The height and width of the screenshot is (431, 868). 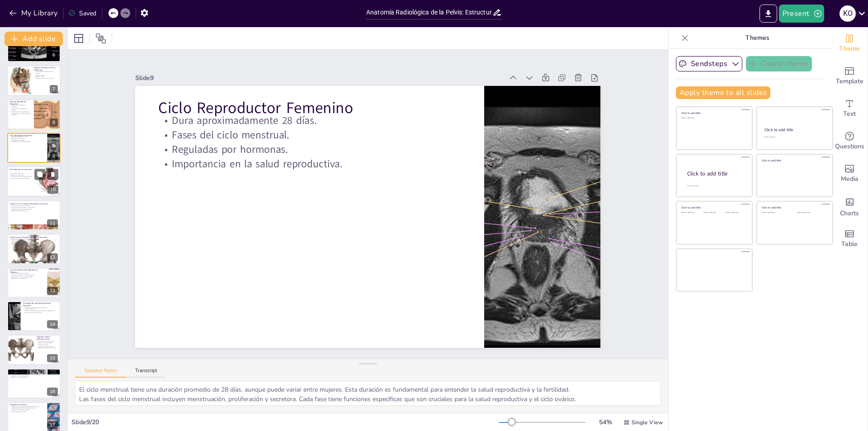 What do you see at coordinates (368, 393) in the screenshot?
I see `textarea: El ciclo menstrual tiene una duración promedio de 28 días, aunque puede variar entre mujeres. Est...` at bounding box center [368, 393].